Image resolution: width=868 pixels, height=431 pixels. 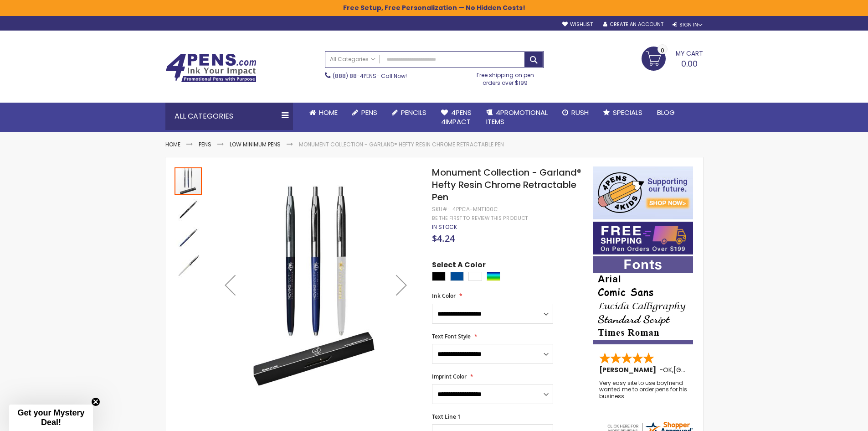 What do you see at coordinates (402, 145) in the screenshot?
I see `li: Monument Collection - Garland® Hefty Resin Chrome Retractable Pen` at bounding box center [402, 145].